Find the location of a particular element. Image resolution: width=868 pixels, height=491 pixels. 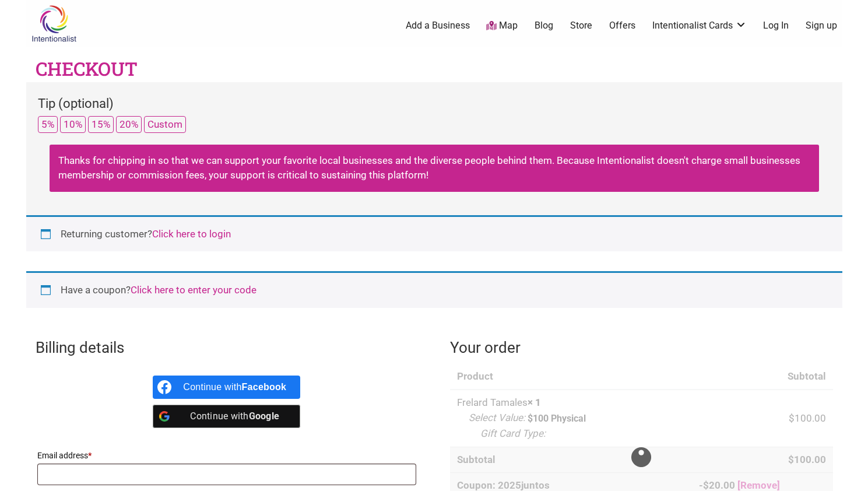

a: Blog is located at coordinates (544, 25).